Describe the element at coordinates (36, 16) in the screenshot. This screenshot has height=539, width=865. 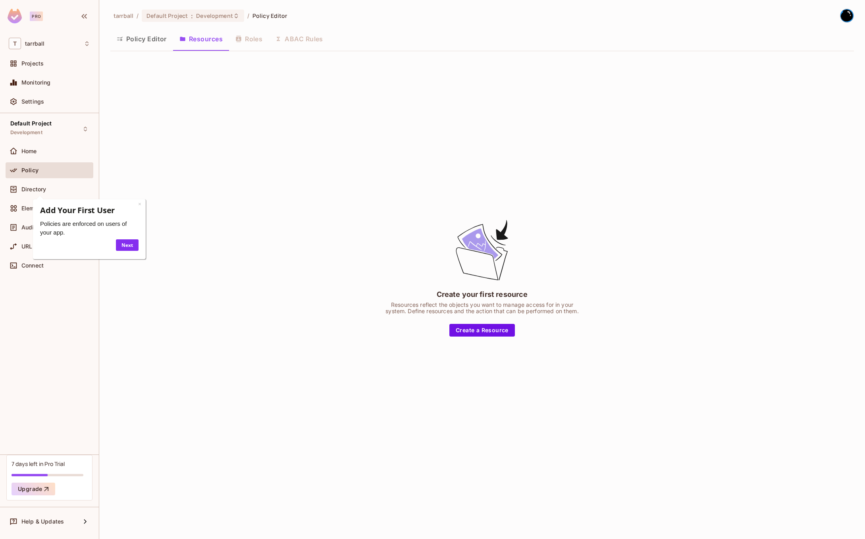
I see `div: Pro` at that location.